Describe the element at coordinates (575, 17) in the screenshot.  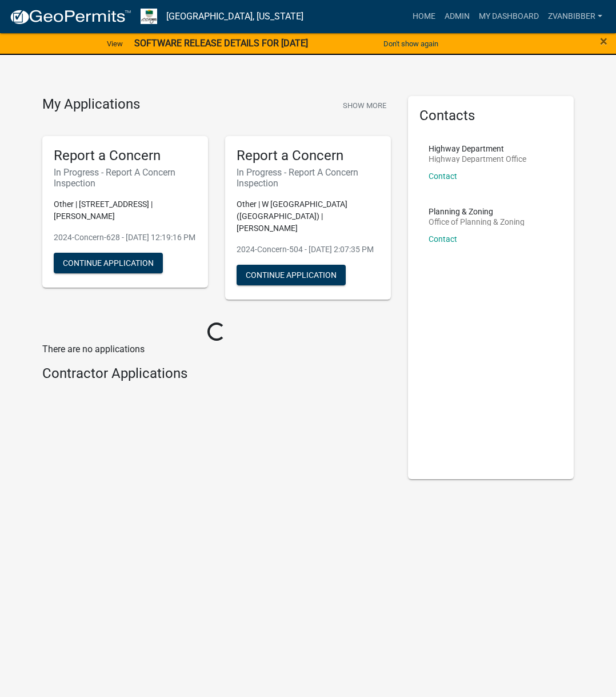
I see `a: zvanbibber` at that location.